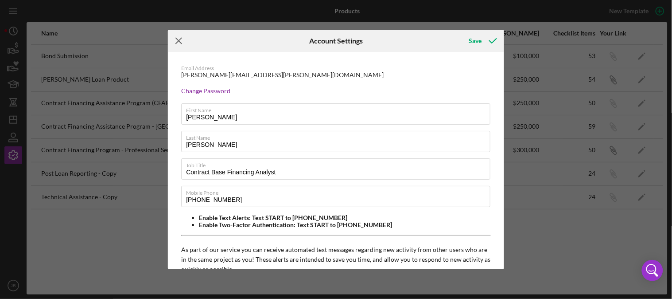 This screenshot has height=299, width=672. What do you see at coordinates (338, 191) in the screenshot?
I see `label: Mobile Phone` at bounding box center [338, 191].